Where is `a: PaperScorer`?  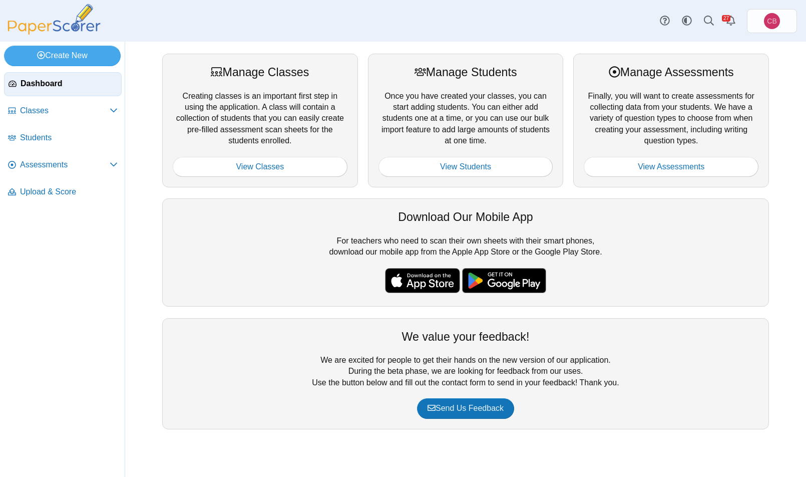 a: PaperScorer is located at coordinates (54, 32).